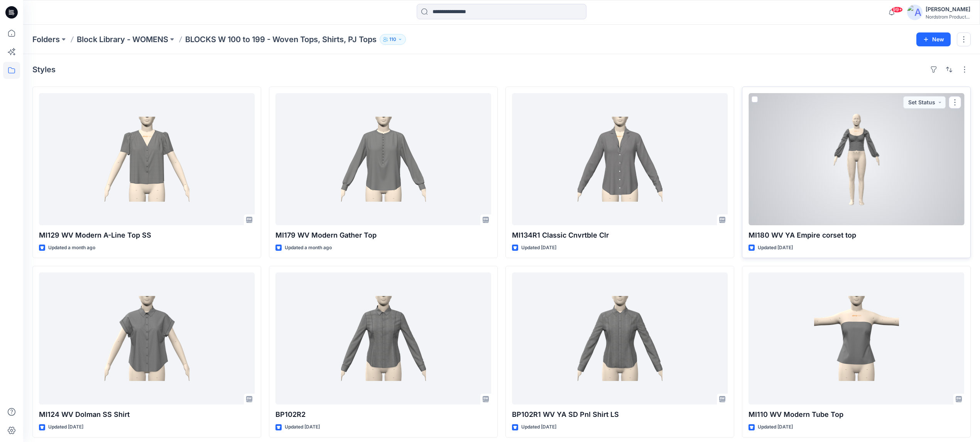  What do you see at coordinates (856, 159) in the screenshot?
I see `a: MI180 WV YA Empire corset top` at bounding box center [856, 159].